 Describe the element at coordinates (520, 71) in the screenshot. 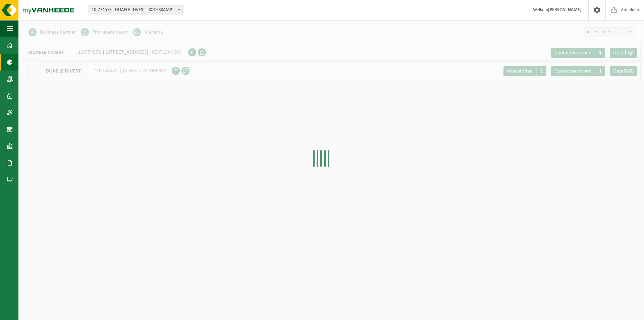

I see `span: Afvalstoffen` at that location.